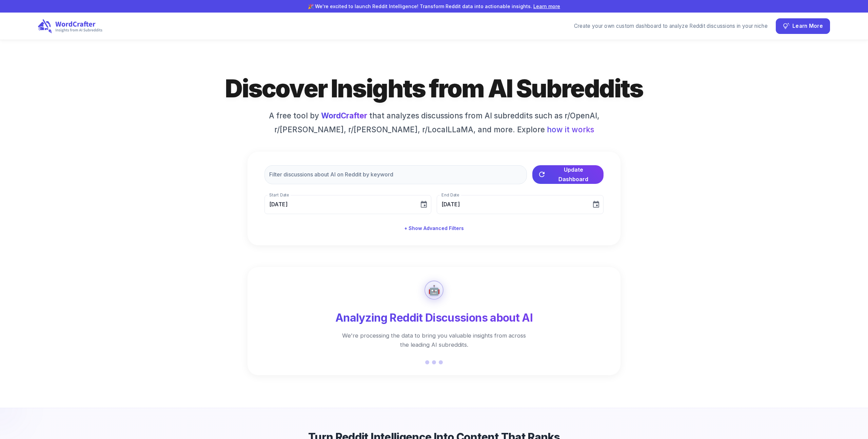 The height and width of the screenshot is (439, 868). Describe the element at coordinates (344, 115) in the screenshot. I see `a: WordCrafter` at that location.